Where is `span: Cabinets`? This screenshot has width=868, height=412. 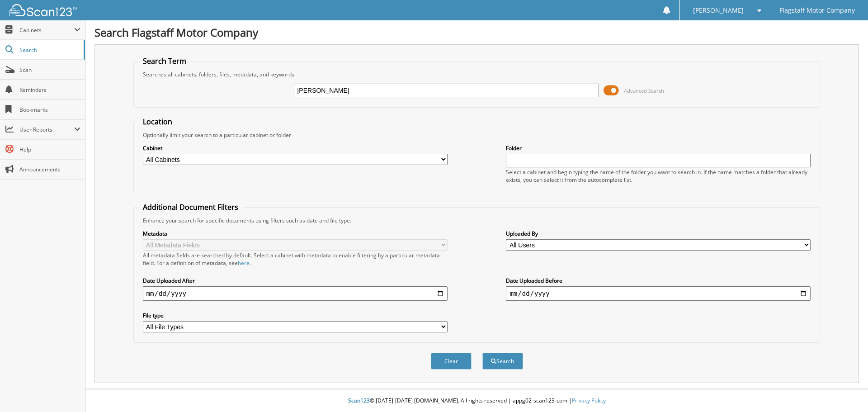 span: Cabinets is located at coordinates (47, 30).